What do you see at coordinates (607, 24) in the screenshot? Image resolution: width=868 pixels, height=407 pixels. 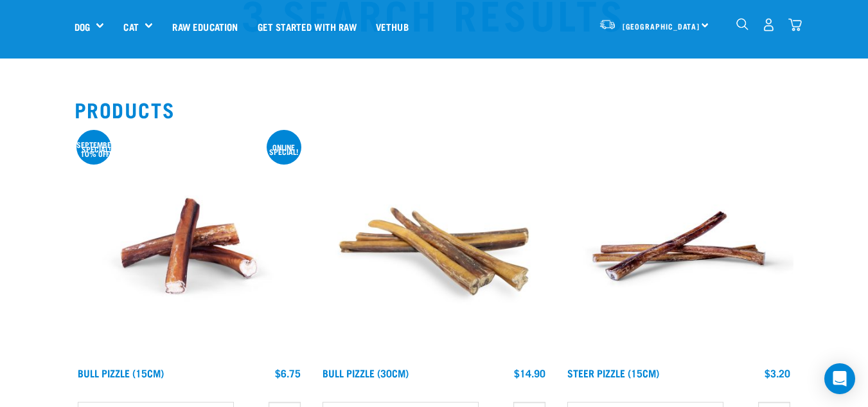 I see `img: van-moving.png` at bounding box center [607, 24].